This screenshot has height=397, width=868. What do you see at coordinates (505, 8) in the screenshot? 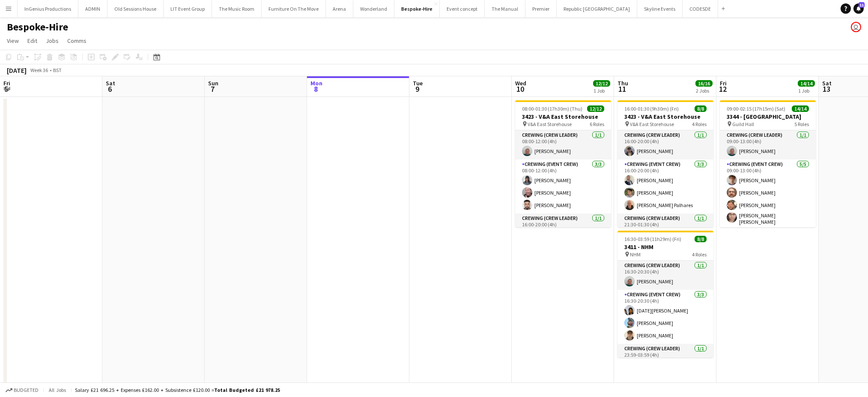
I see `button: The Manual` at bounding box center [505, 8].